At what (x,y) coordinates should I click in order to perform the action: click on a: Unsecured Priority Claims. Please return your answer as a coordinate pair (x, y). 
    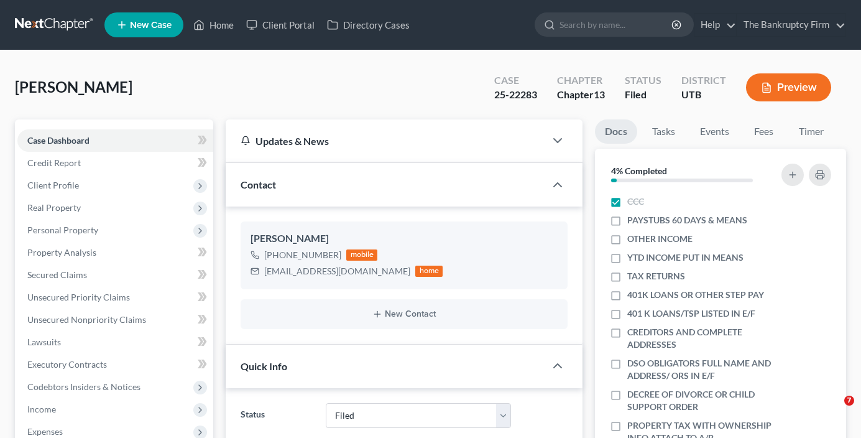
    Looking at the image, I should click on (115, 297).